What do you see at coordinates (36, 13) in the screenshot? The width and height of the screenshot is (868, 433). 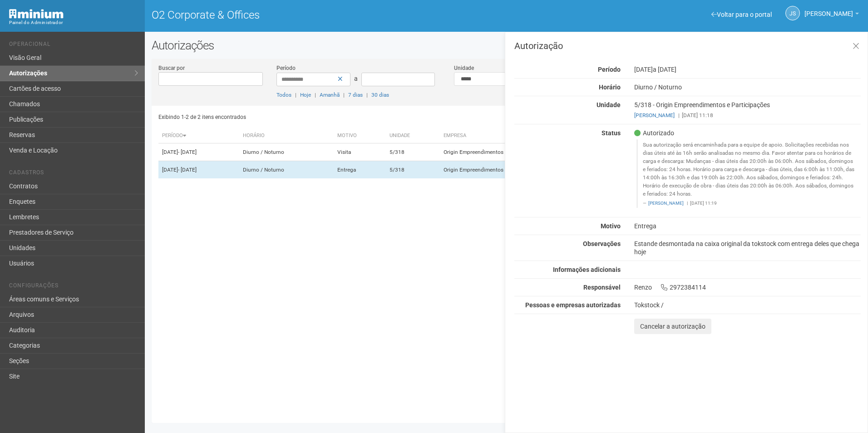 I see `img: Minium` at bounding box center [36, 13].